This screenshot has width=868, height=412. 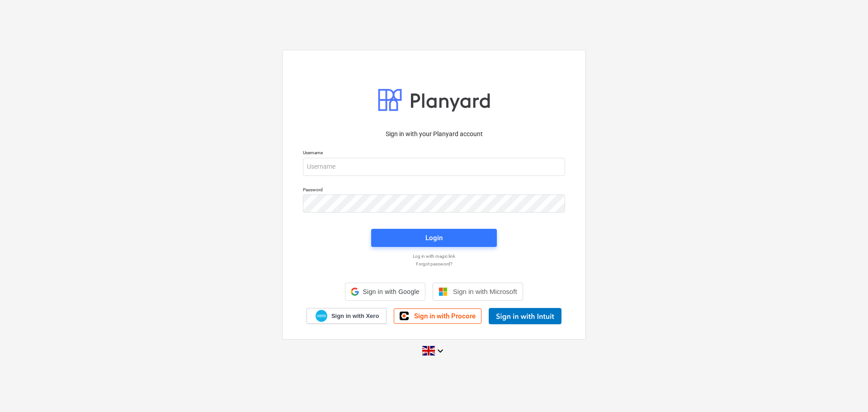 I want to click on input: Username, so click(x=434, y=167).